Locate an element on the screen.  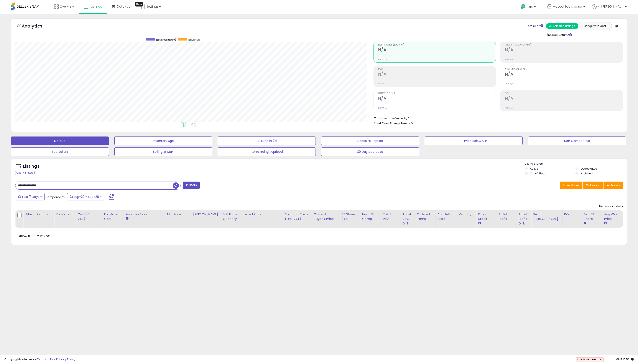
label: Active is located at coordinates (534, 168).